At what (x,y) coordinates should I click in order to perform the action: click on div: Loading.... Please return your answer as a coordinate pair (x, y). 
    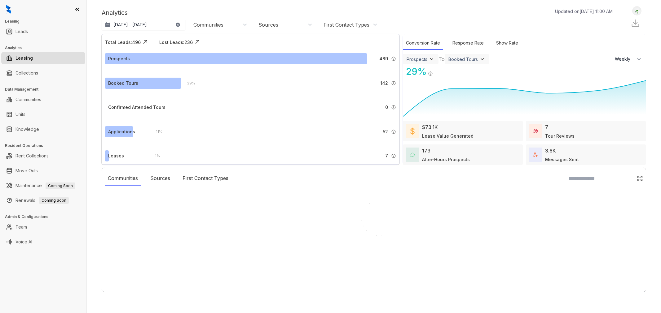
    Looking at the image, I should click on (373, 255).